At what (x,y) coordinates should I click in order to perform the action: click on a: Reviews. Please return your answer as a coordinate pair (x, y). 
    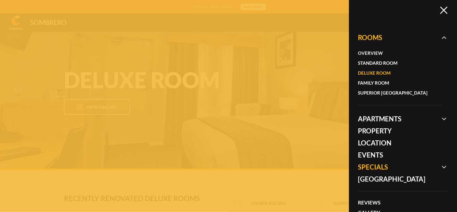
    Looking at the image, I should click on (400, 202).